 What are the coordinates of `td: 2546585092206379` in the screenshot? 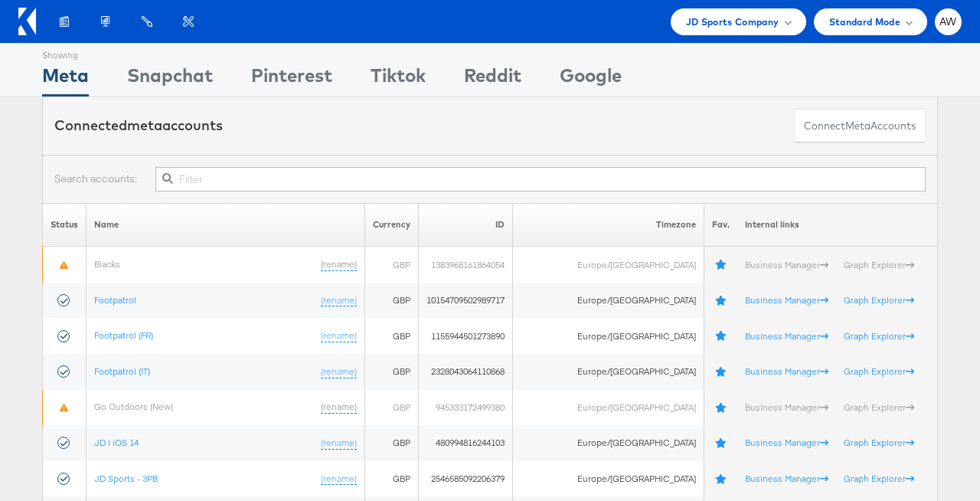 It's located at (466, 478).